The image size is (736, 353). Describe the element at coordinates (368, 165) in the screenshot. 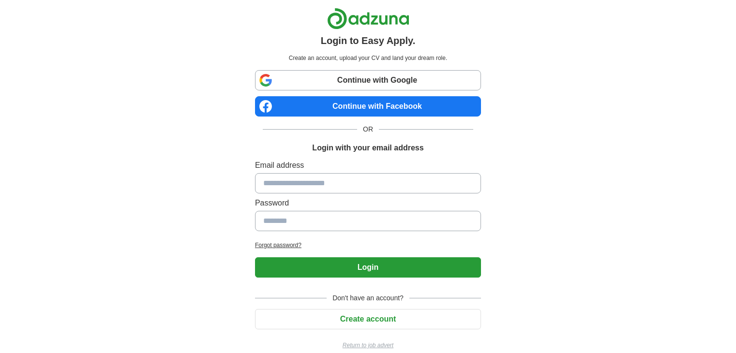

I see `label: Email address` at that location.